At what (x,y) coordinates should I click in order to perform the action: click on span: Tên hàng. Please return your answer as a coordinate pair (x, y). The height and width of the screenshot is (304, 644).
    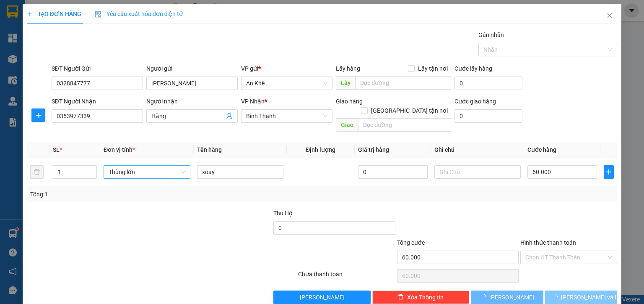
    Looking at the image, I should click on (209, 150).